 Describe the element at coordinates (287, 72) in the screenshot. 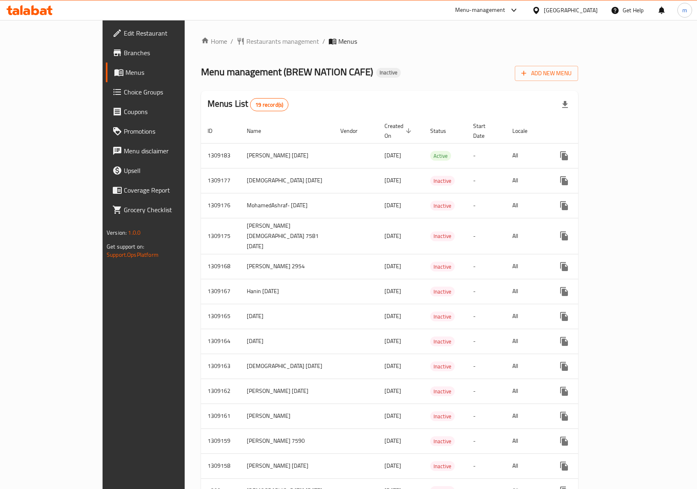

I see `span: Menu management ( BREW NATION CAFE )` at that location.